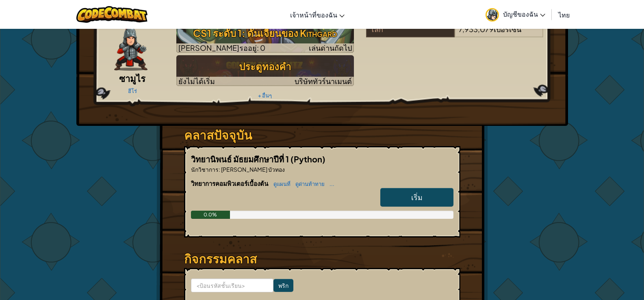  What do you see at coordinates (218, 134) in the screenshot?
I see `font: คลาสปัจจุบัน` at bounding box center [218, 134].